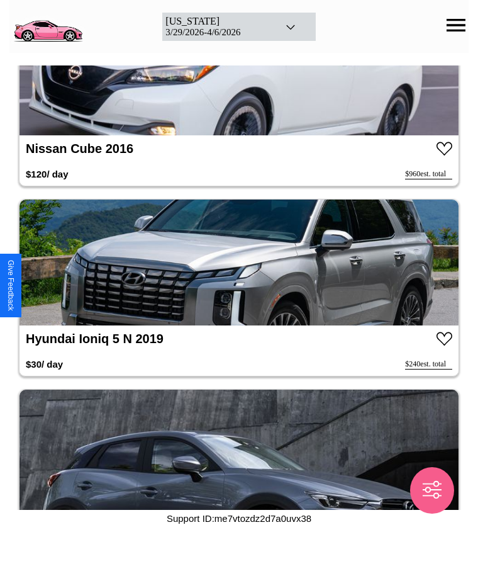 This screenshot has width=478, height=571. Describe the element at coordinates (11, 285) in the screenshot. I see `div: Give Feedback` at that location.